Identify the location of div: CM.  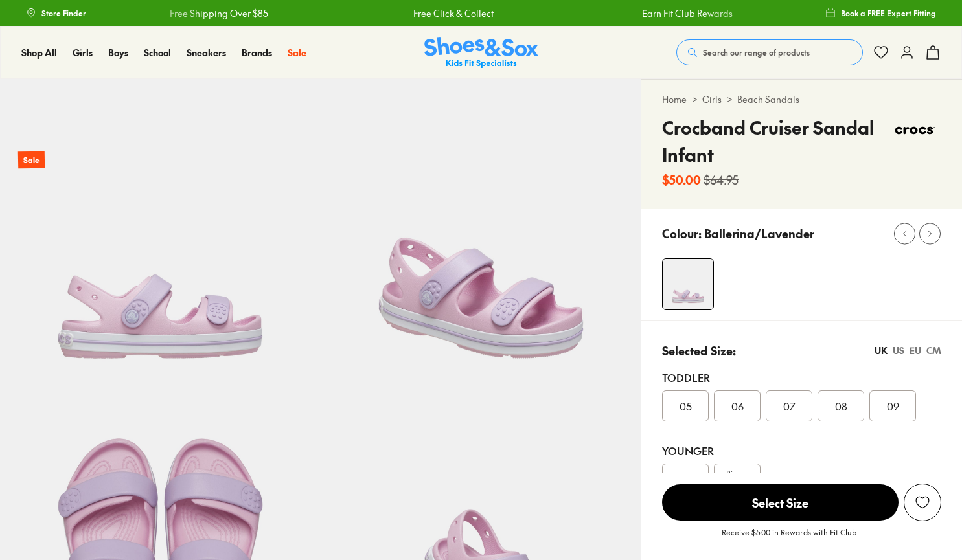
(933, 350).